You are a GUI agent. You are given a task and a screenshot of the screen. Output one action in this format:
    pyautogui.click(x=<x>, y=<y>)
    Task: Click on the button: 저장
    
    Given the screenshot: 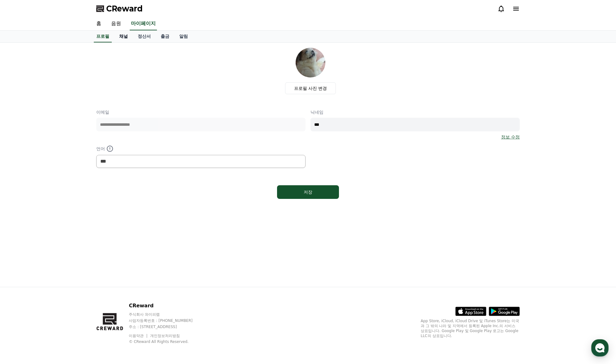 What is the action you would take?
    pyautogui.click(x=308, y=192)
    